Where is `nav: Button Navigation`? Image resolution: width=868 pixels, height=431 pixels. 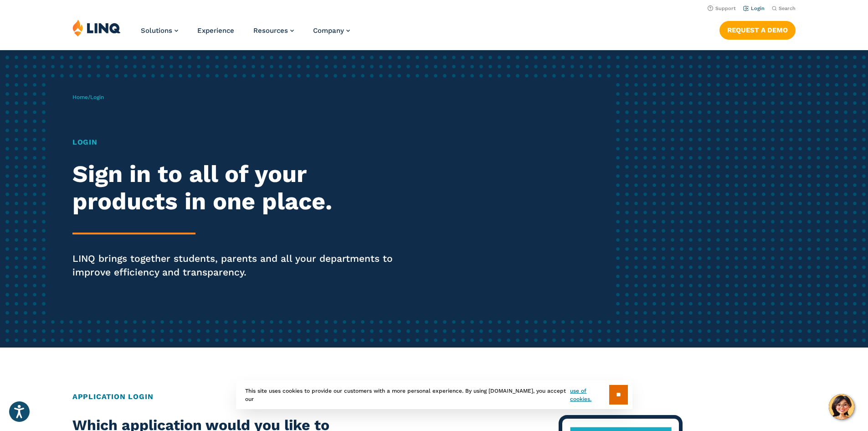 nav: Button Navigation is located at coordinates (758, 29).